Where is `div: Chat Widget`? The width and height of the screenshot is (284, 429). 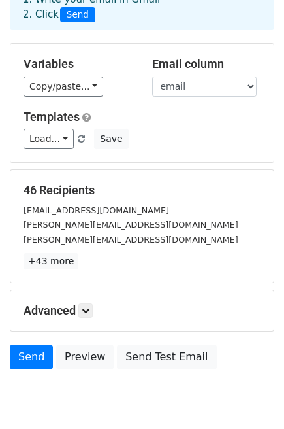 div: Chat Widget is located at coordinates (252, 398).